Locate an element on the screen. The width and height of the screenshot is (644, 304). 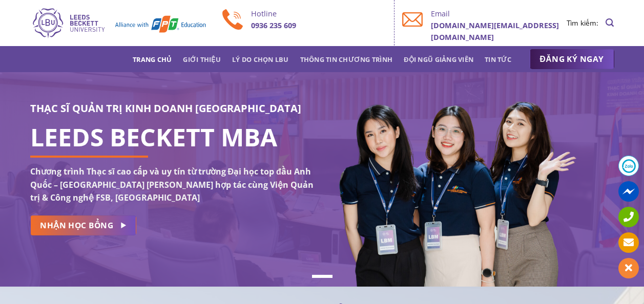
span: NHẬN HỌC BỔNG is located at coordinates (76, 226).